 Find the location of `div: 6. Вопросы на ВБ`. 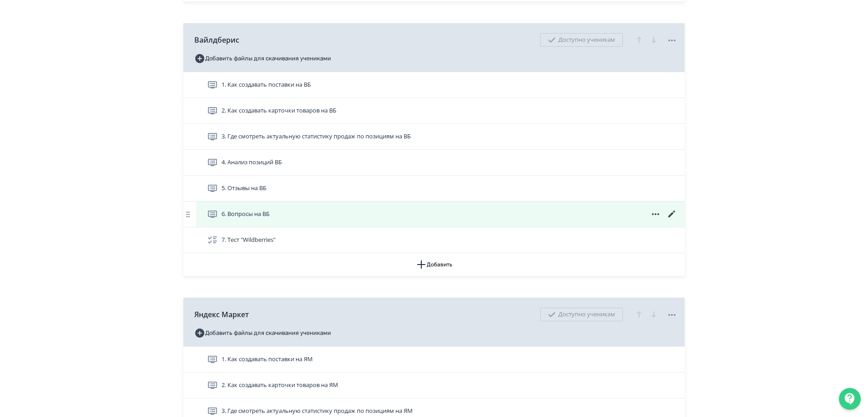

div: 6. Вопросы на ВБ is located at coordinates (434, 214).